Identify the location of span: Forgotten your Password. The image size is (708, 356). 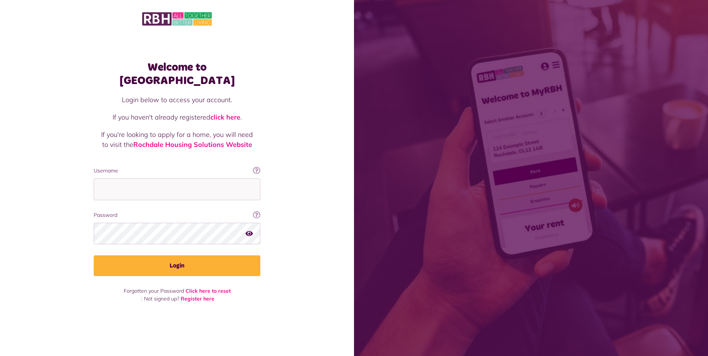
(154, 291).